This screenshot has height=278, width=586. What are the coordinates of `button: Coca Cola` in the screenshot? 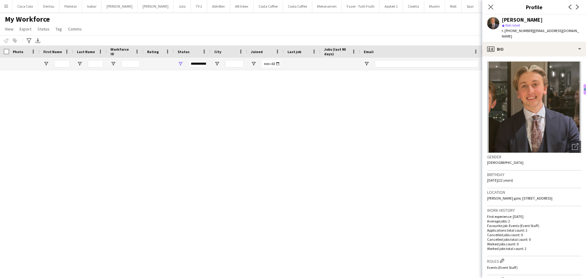 It's located at (25, 6).